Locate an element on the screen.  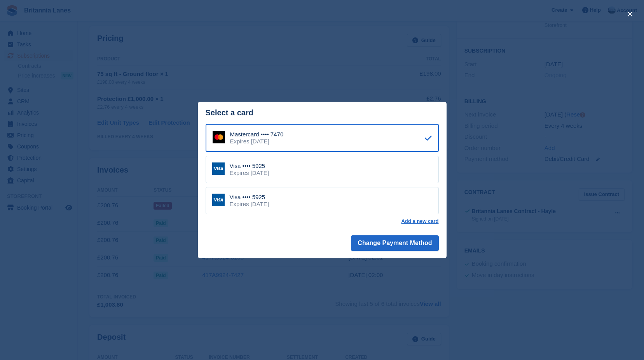
div: Mastercard •••• 7470 is located at coordinates (257, 134).